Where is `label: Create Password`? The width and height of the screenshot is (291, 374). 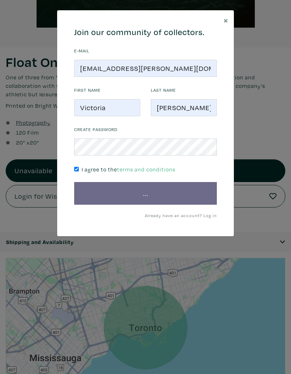 label: Create Password is located at coordinates (96, 129).